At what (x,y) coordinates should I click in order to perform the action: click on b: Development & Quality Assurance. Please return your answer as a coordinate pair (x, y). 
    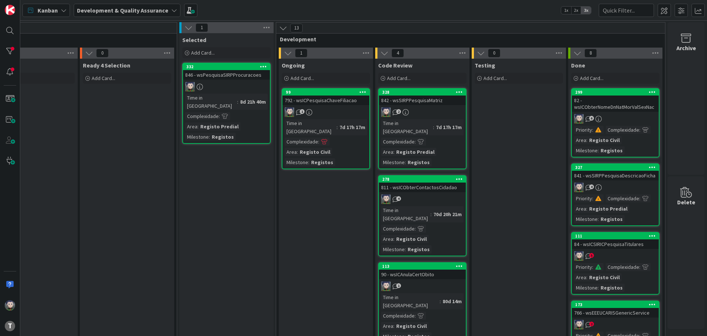
    Looking at the image, I should click on (123, 10).